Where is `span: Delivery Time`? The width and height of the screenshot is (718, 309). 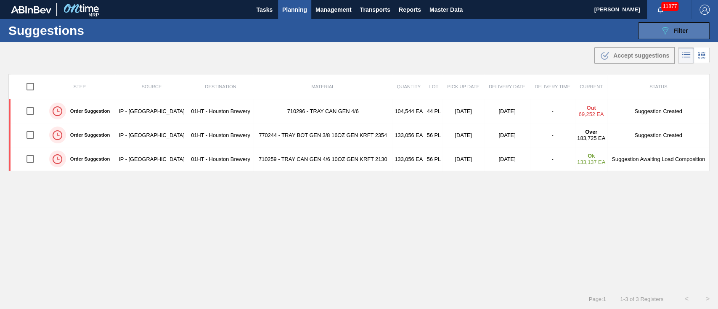
span: Delivery Time is located at coordinates (552, 87).